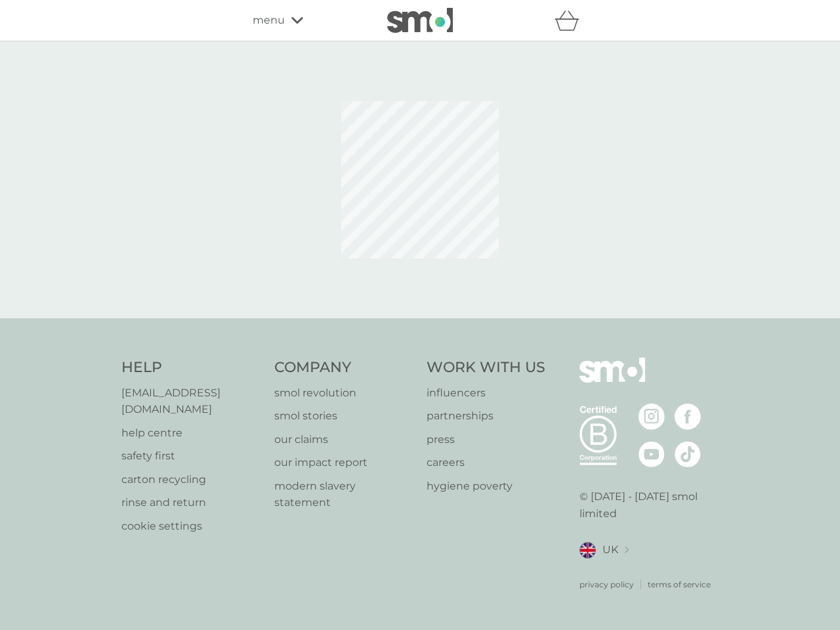 The height and width of the screenshot is (630, 840). What do you see at coordinates (191, 479) in the screenshot?
I see `a: carton recycling` at bounding box center [191, 479].